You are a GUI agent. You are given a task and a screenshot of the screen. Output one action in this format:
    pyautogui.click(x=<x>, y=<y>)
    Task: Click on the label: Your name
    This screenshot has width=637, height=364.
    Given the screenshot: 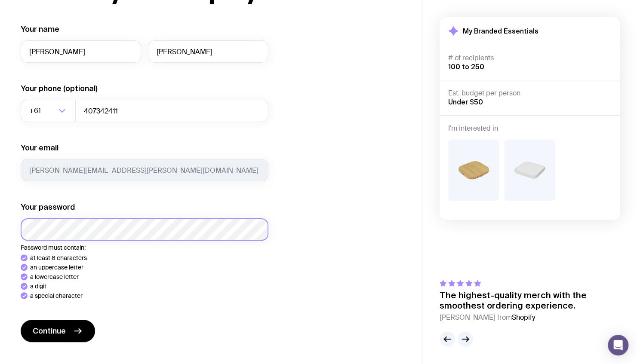 What is the action you would take?
    pyautogui.click(x=40, y=29)
    